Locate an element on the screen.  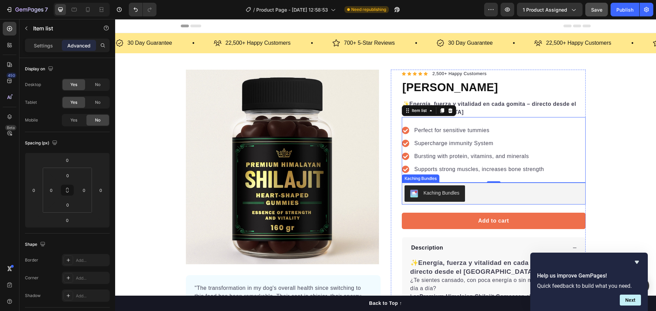
div: Add to cart is located at coordinates (378, 202).